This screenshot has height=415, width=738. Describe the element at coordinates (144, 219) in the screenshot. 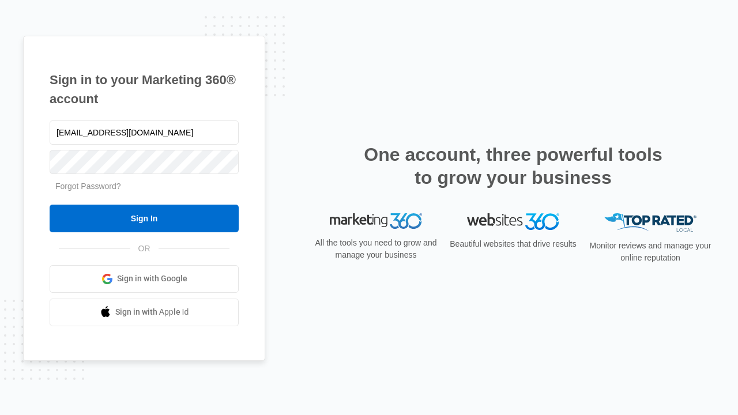

I see `input: Sign In` at that location.